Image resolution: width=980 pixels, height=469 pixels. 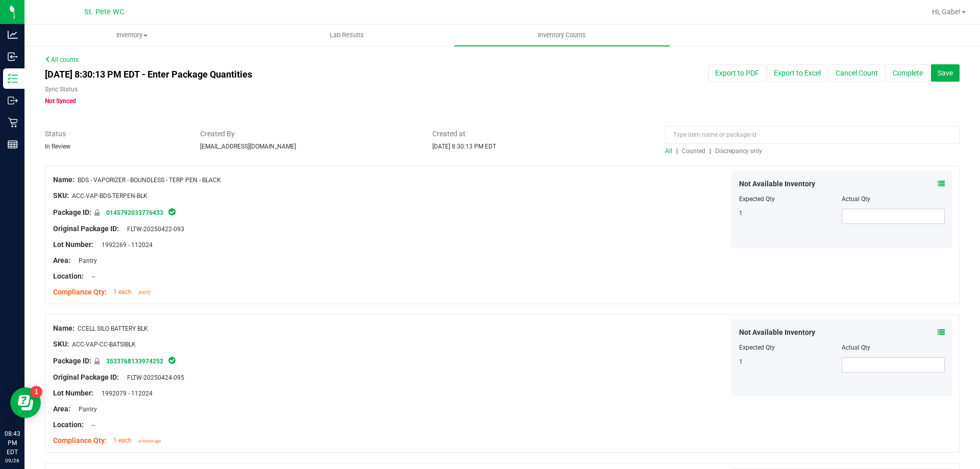 I want to click on inline-svg: Inventory, so click(x=13, y=78).